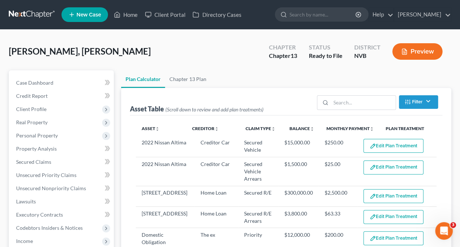 The width and height of the screenshot is (460, 247). What do you see at coordinates (31, 109) in the screenshot?
I see `span: Client Profile` at bounding box center [31, 109].